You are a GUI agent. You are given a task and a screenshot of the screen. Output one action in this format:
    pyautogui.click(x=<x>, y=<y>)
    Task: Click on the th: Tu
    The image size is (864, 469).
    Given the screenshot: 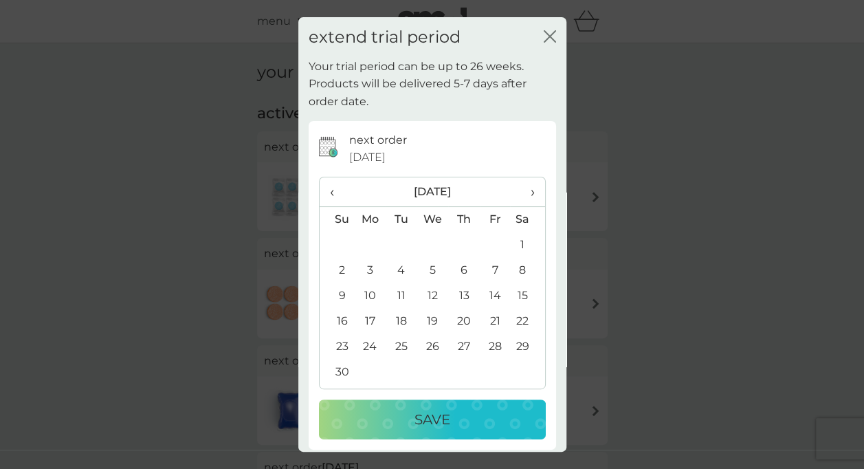 What is the action you would take?
    pyautogui.click(x=401, y=219)
    